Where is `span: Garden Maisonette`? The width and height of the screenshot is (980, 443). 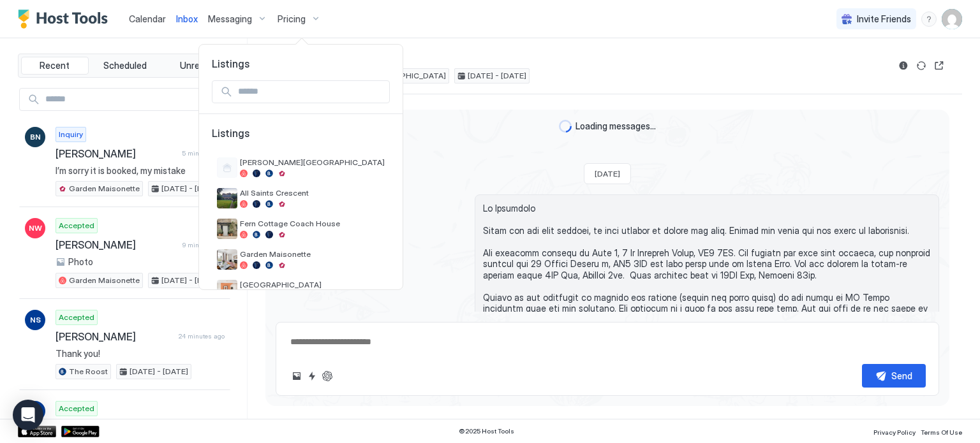
span: Garden Maisonette is located at coordinates (312, 254).